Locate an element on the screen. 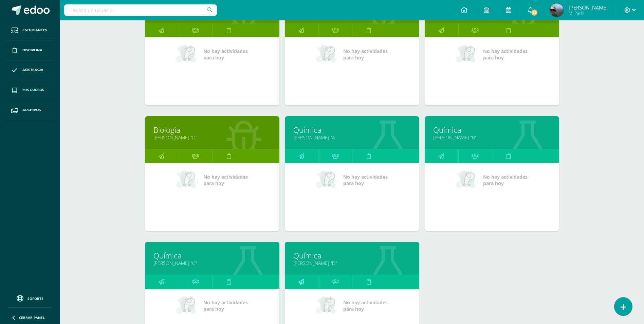  span: Disciplina is located at coordinates (32, 50).